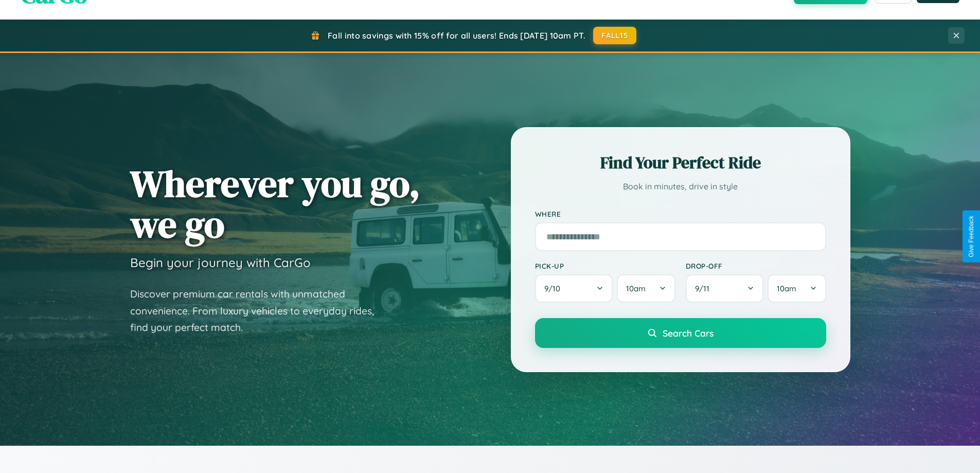 This screenshot has width=980, height=473. I want to click on button: Search Cars, so click(680, 333).